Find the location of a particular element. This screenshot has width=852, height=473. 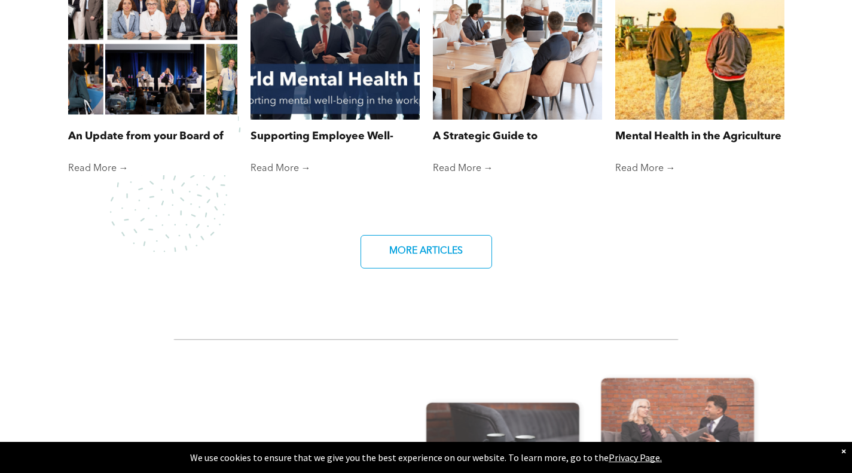

a: MORE ARTICLES is located at coordinates (426, 252).